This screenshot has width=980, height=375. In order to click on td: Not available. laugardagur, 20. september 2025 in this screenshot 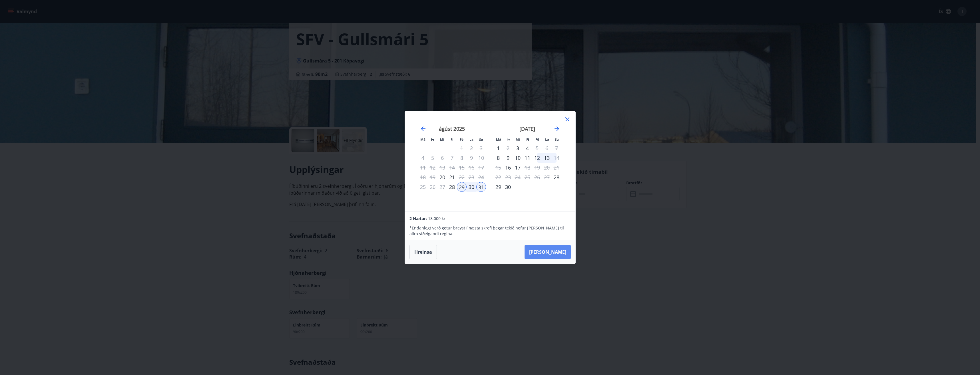, I will do `click(547, 168)`.